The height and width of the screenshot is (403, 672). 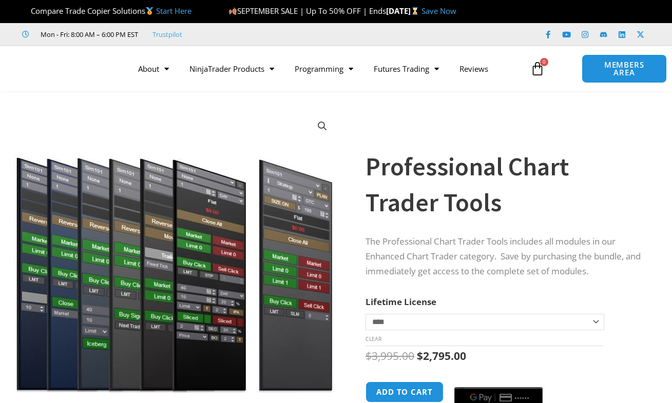 What do you see at coordinates (307, 11) in the screenshot?
I see `span: SEPTEMBER SALE | Up To 50% OFF | Ends` at bounding box center [307, 11].